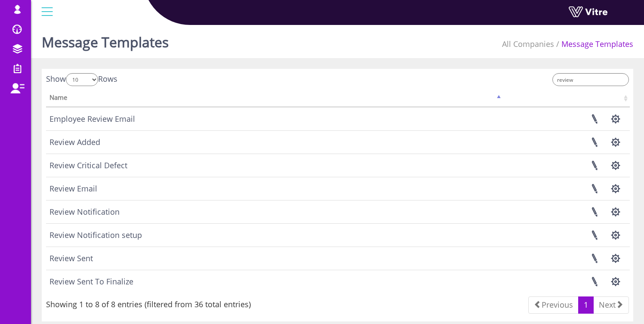  Describe the element at coordinates (528, 44) in the screenshot. I see `li: All Companies` at that location.